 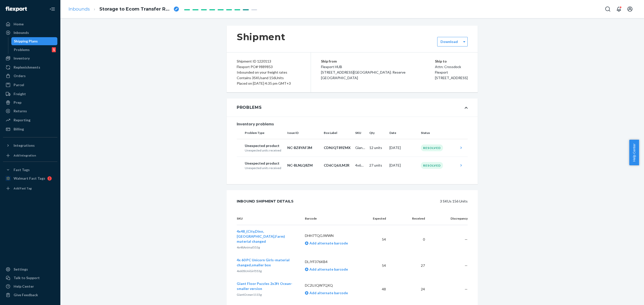 I want to click on div: Inventory, so click(x=22, y=58).